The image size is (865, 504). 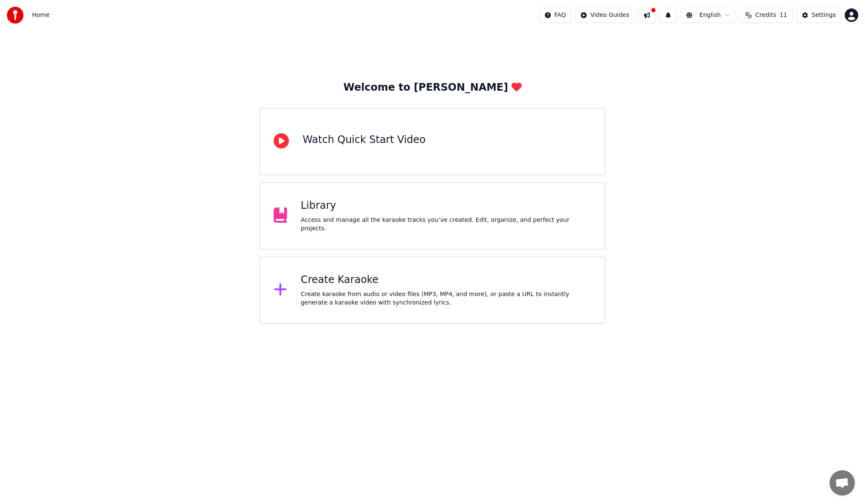 What do you see at coordinates (446, 280) in the screenshot?
I see `div: Create Karaoke` at bounding box center [446, 280].